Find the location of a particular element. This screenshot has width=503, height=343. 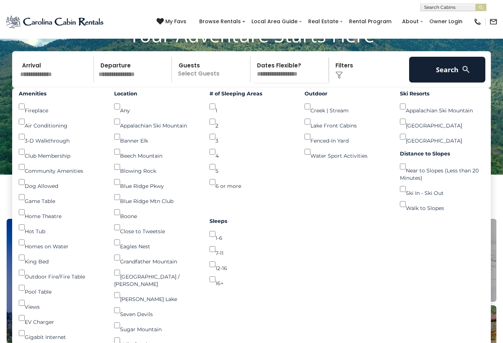

div: Ski In - Ski Out is located at coordinates (442, 189).